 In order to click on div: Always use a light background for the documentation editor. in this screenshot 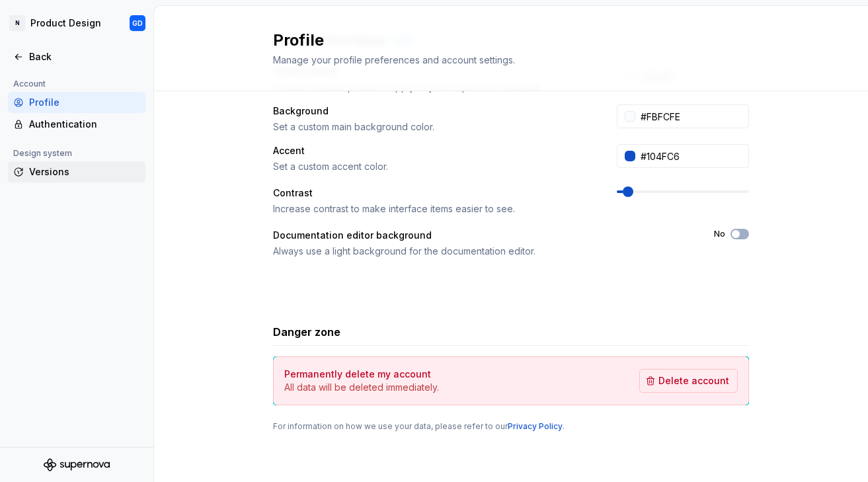, I will do `click(481, 251)`.